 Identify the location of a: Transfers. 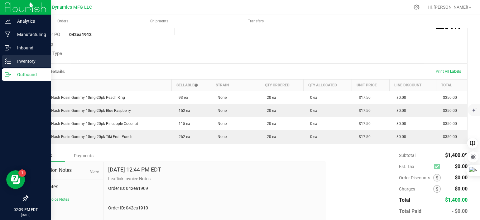
(256, 21).